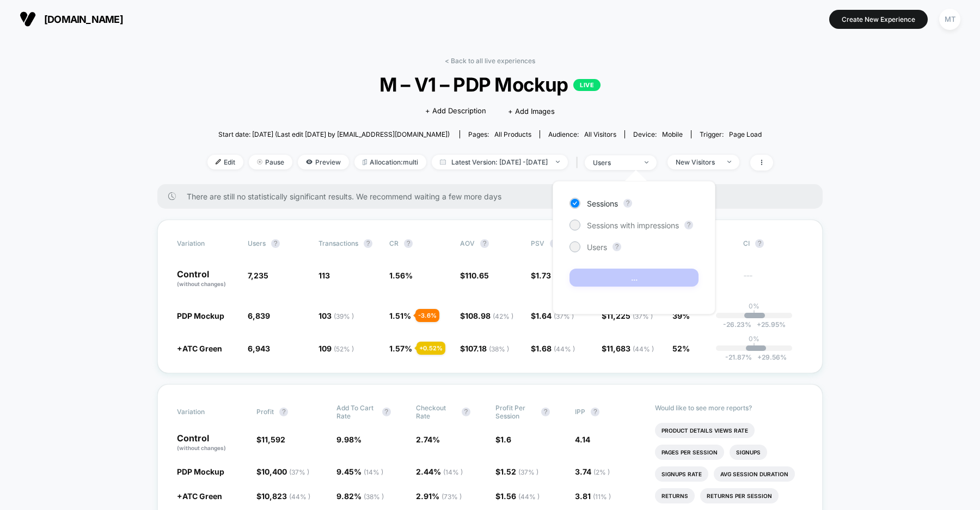 Image resolution: width=980 pixels, height=510 pixels. What do you see at coordinates (689, 452) in the screenshot?
I see `li: Pages Per Session` at bounding box center [689, 452].